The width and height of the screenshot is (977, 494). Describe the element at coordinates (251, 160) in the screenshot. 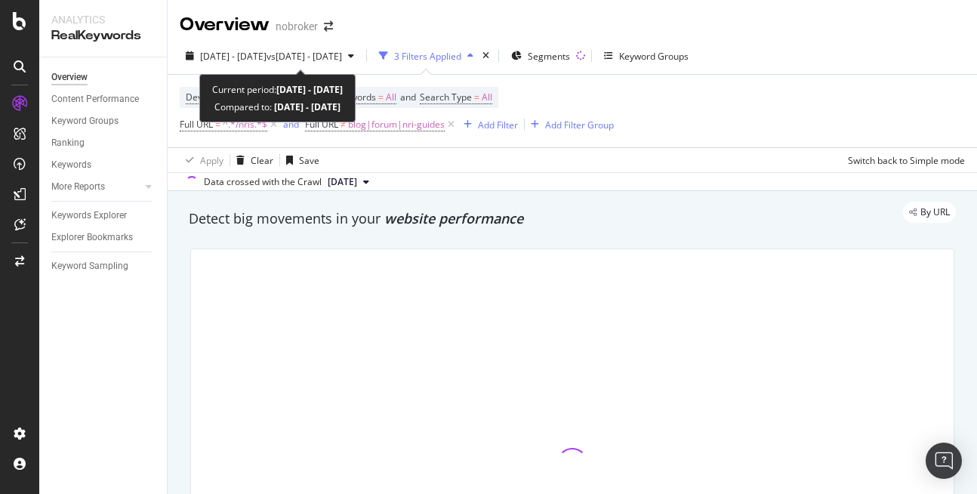

I see `button: Clear` at that location.